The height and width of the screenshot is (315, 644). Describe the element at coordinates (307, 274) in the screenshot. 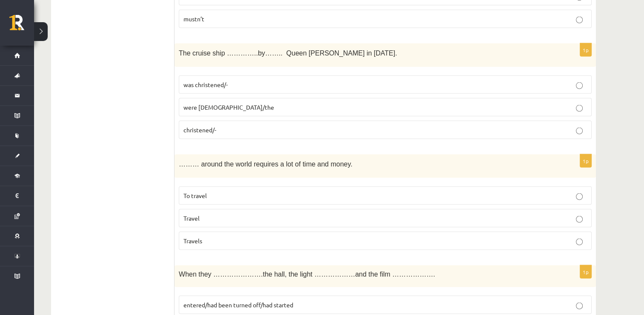

I see `span: When they ………………….the hall, the light ………………and the film ……………….` at that location.